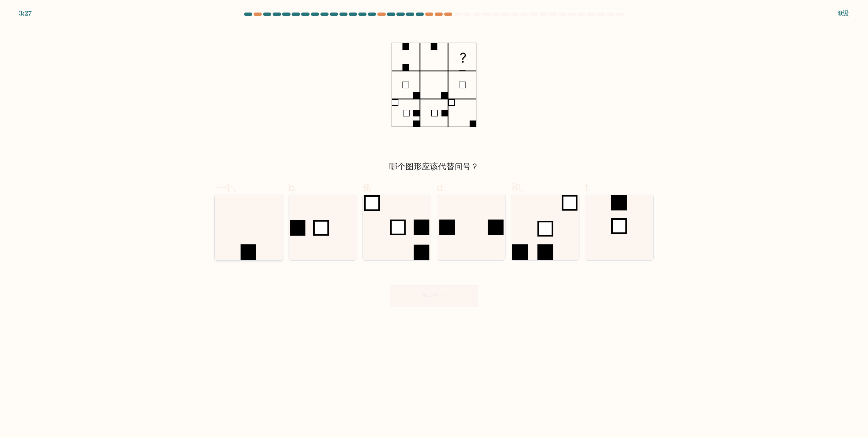 This screenshot has width=868, height=438. Describe the element at coordinates (587, 188) in the screenshot. I see `font: f.` at that location.